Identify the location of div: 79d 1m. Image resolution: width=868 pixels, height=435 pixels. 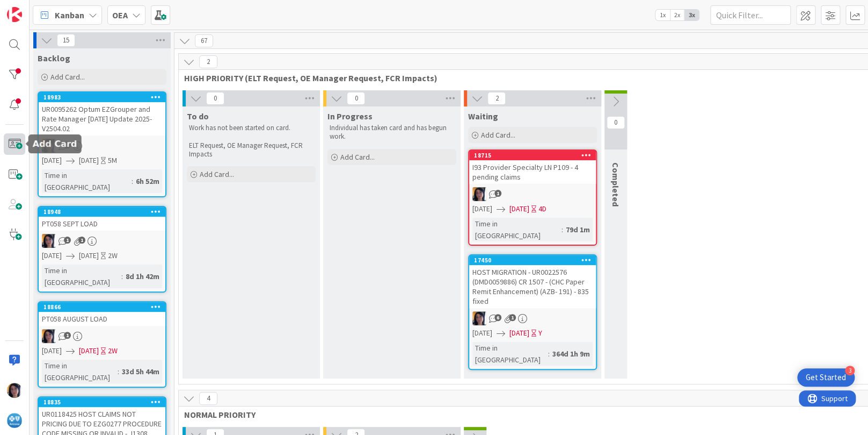
(578, 230).